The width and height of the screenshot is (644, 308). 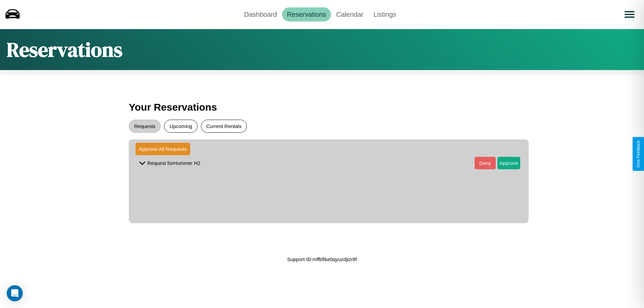 What do you see at coordinates (145, 126) in the screenshot?
I see `button: Requests` at bounding box center [145, 126].